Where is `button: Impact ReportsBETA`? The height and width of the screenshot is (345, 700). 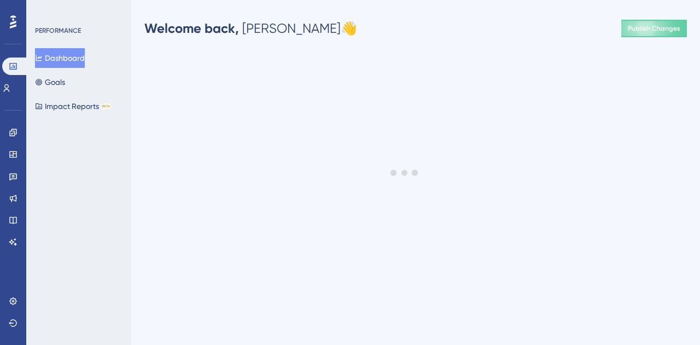 button: Impact ReportsBETA is located at coordinates (73, 106).